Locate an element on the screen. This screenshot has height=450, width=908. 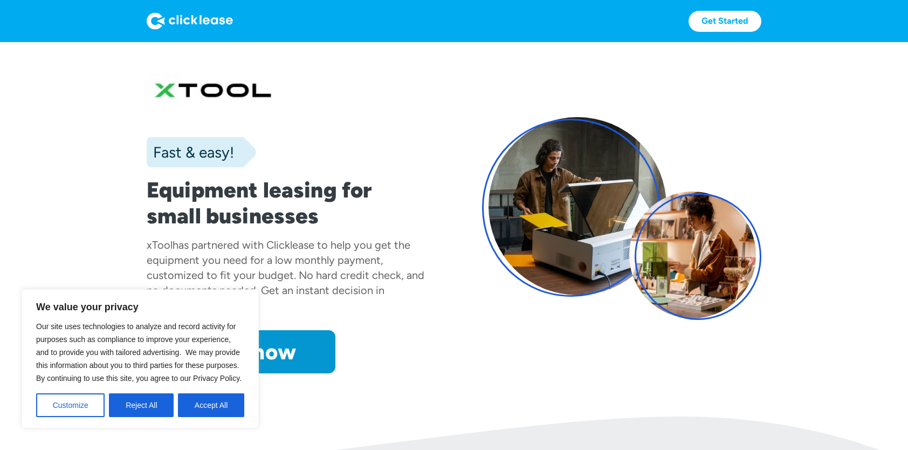
img: Logo is located at coordinates (190, 21).